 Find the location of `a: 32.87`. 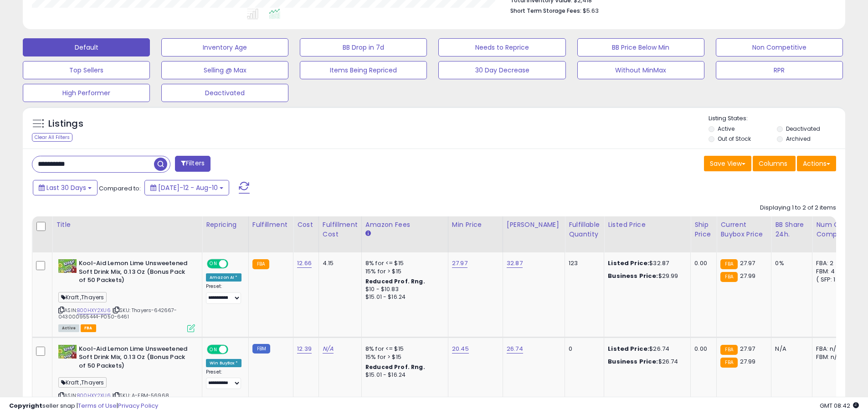

a: 32.87 is located at coordinates (514, 263).